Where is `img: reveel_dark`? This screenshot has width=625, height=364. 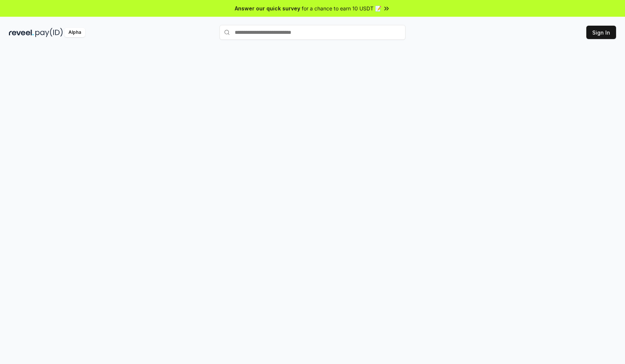
img: reveel_dark is located at coordinates (21, 32).